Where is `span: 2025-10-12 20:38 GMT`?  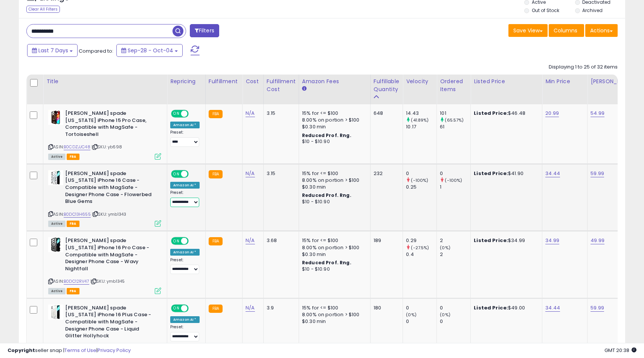 span: 2025-10-12 20:38 GMT is located at coordinates (620, 350).